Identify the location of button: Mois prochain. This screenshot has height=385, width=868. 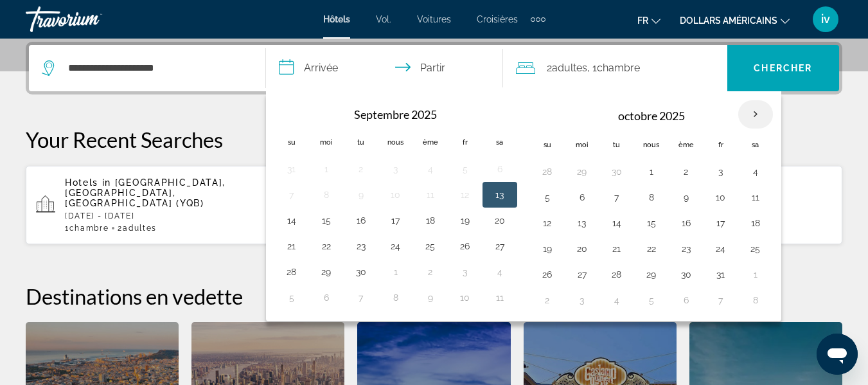
(756, 114).